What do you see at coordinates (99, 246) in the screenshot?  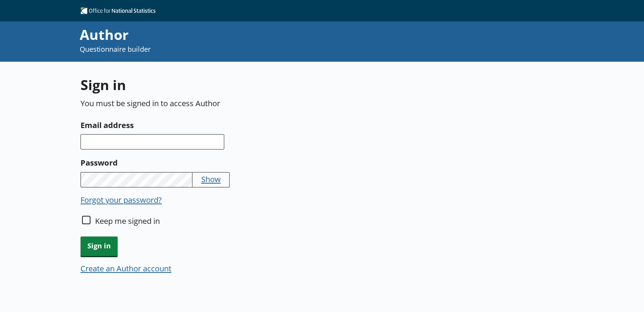 I see `button: Sign in` at bounding box center [99, 246].